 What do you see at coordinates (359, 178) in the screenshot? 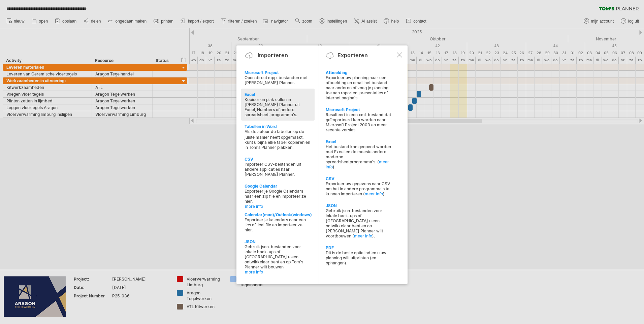
I see `div: CSV` at bounding box center [359, 178].